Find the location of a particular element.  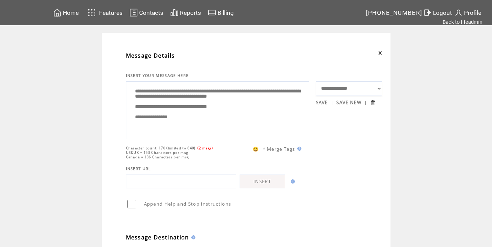

span: Home is located at coordinates (71, 13).